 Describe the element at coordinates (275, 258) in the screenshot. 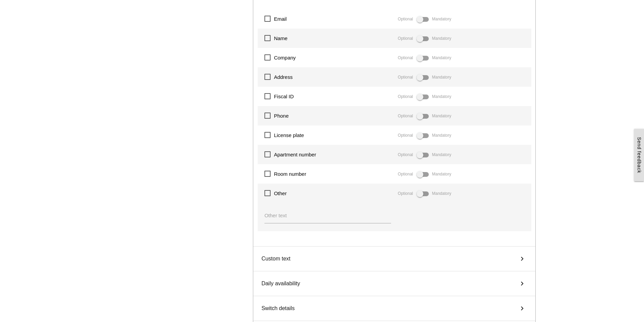

I see `span: Custom text` at that location.